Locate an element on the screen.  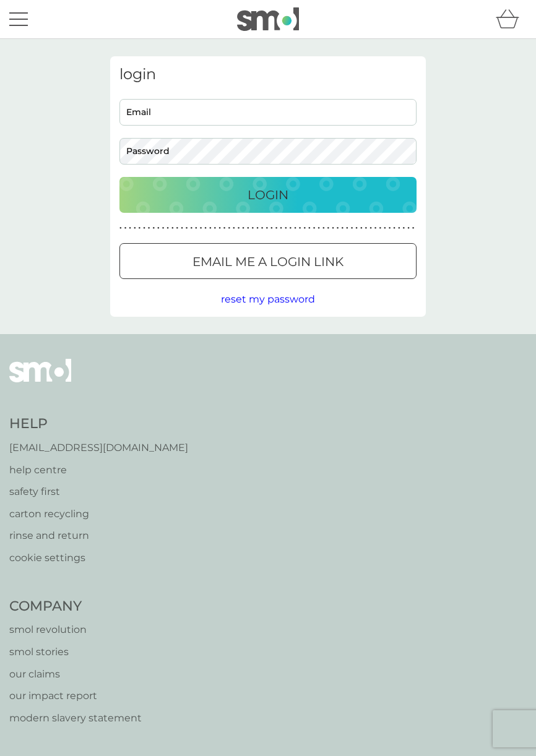
h3: login is located at coordinates (268, 74).